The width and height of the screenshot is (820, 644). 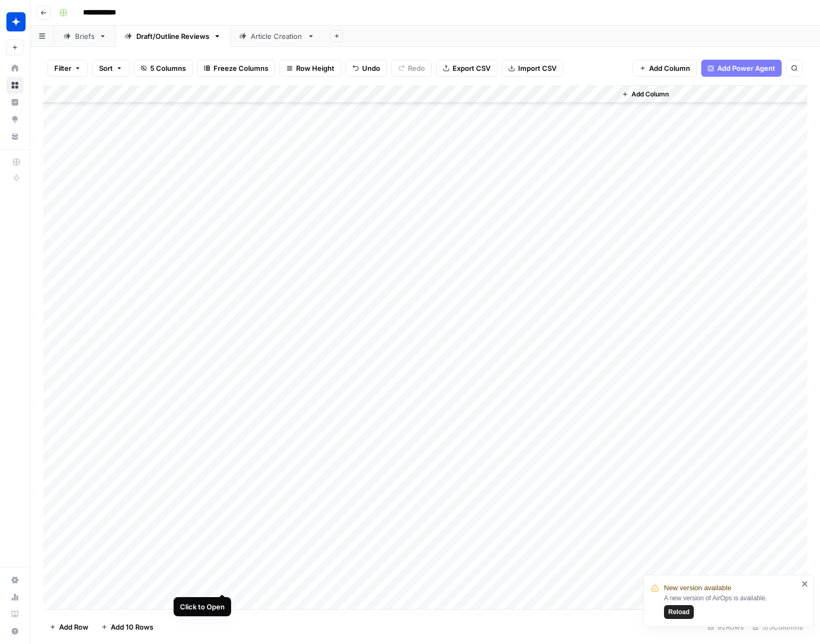 I want to click on div: 5/5 Columns, so click(x=778, y=626).